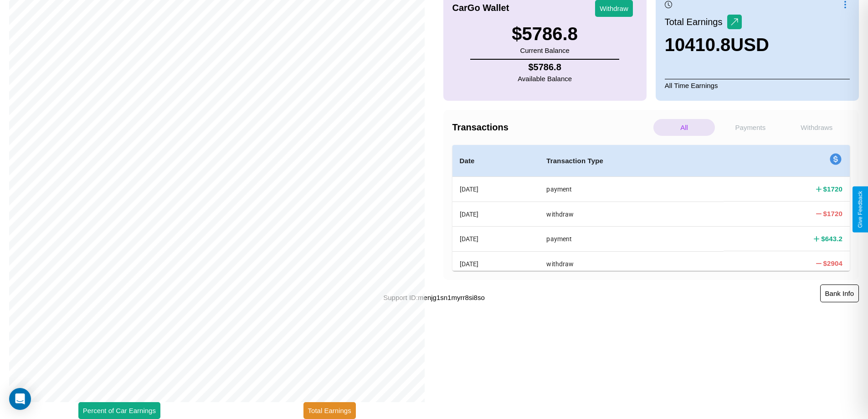  I want to click on p: All Time Earnings, so click(757, 85).